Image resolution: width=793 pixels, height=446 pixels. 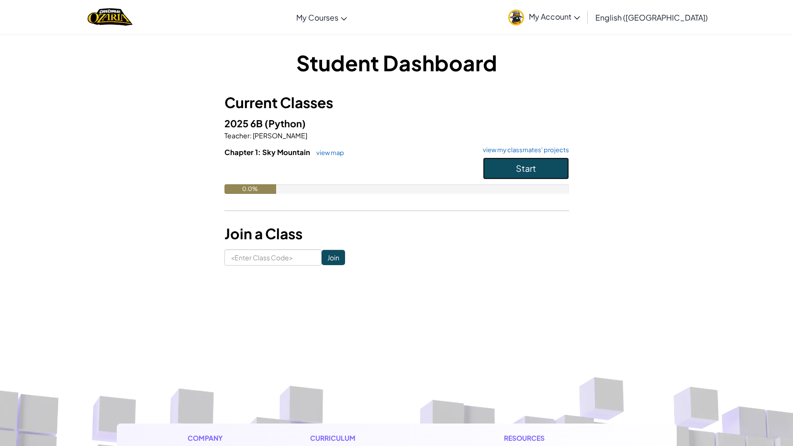 What do you see at coordinates (273, 258) in the screenshot?
I see `input: <Enter Class Code>` at bounding box center [273, 258].